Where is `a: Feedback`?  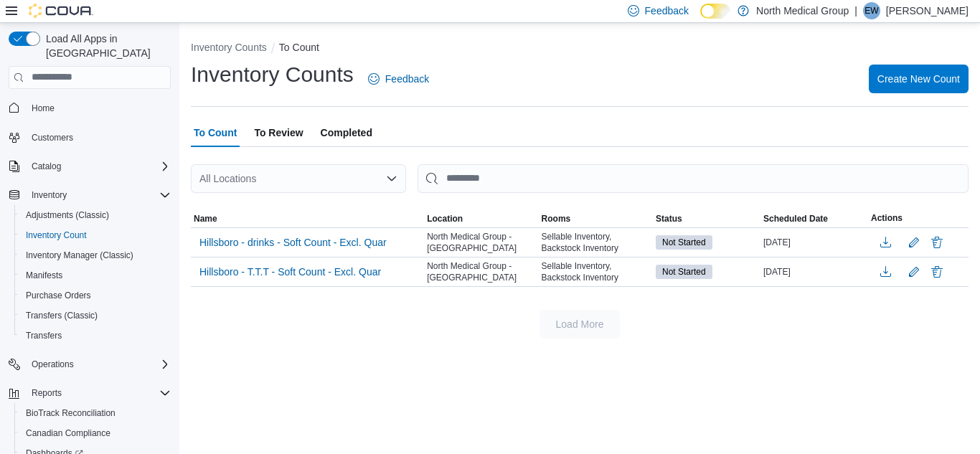 a: Feedback is located at coordinates (398, 79).